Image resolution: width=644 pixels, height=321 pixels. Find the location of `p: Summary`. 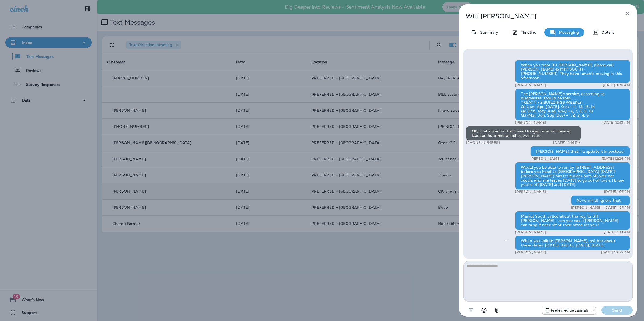

p: Summary is located at coordinates (488, 32).